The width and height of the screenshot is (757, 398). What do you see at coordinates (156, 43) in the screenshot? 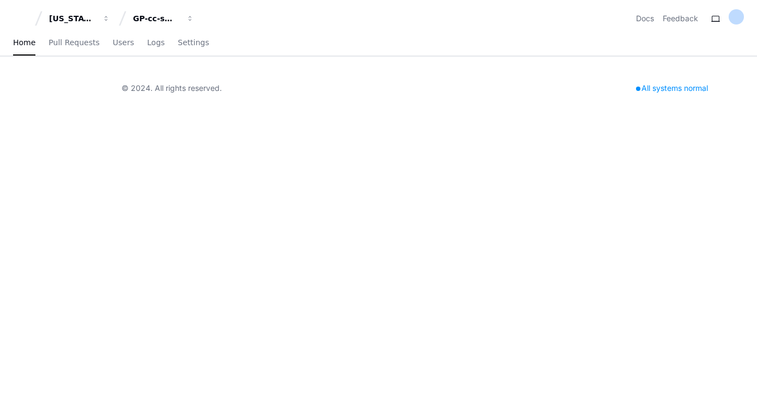
I see `a: Logs` at bounding box center [156, 43].